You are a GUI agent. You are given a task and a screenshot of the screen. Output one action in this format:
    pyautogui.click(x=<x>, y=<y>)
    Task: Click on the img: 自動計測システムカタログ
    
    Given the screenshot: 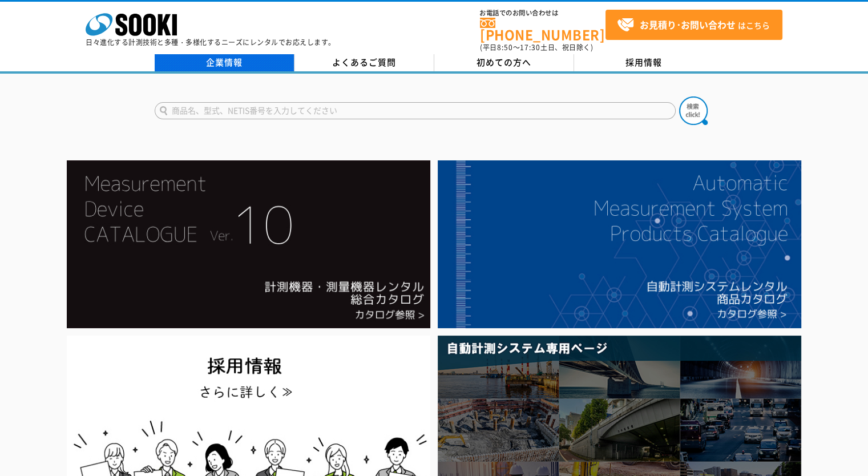 What is the action you would take?
    pyautogui.click(x=619, y=244)
    